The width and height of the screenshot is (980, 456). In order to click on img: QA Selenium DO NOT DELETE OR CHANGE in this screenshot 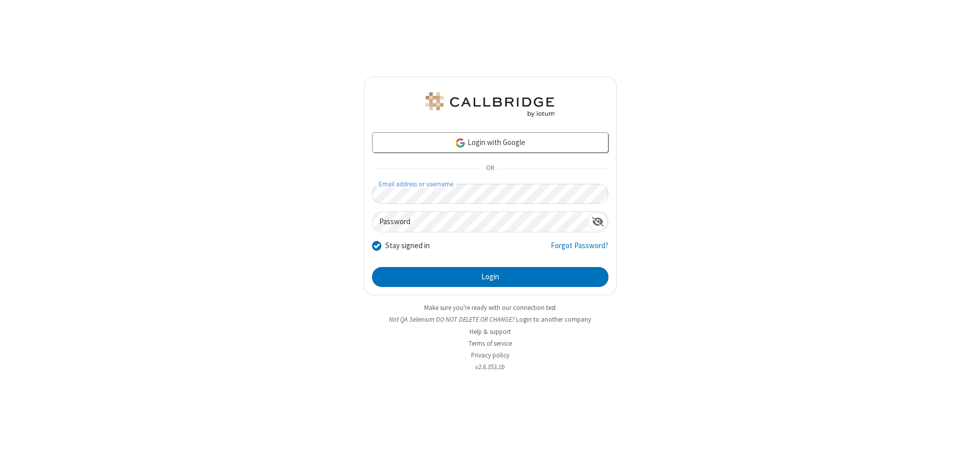, I will do `click(490, 105)`.